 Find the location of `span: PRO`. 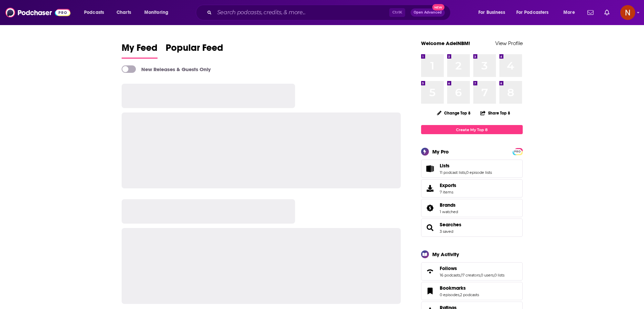

span: PRO is located at coordinates (518, 152).